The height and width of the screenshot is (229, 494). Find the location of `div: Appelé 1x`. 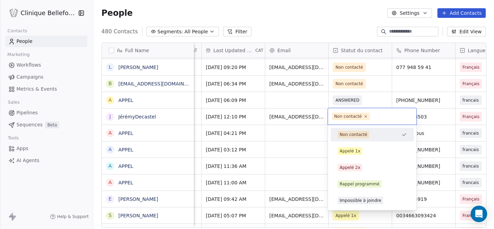

div: Appelé 1x is located at coordinates (350, 151).